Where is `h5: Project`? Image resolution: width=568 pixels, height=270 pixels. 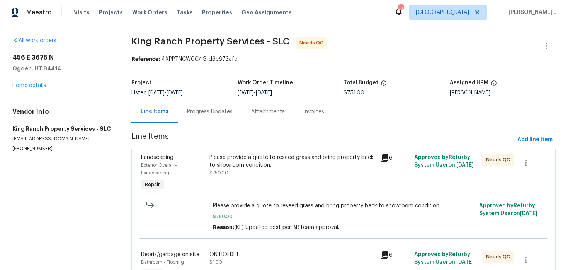 h5: Project is located at coordinates (141, 83).